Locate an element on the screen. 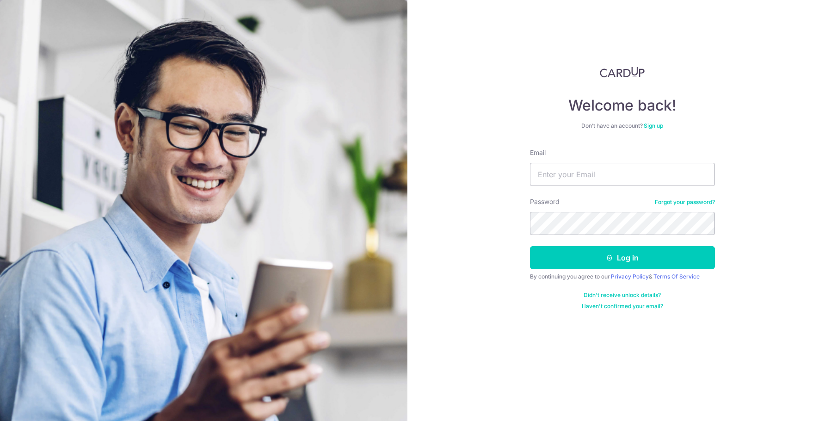  input: Enter your Email is located at coordinates (622, 174).